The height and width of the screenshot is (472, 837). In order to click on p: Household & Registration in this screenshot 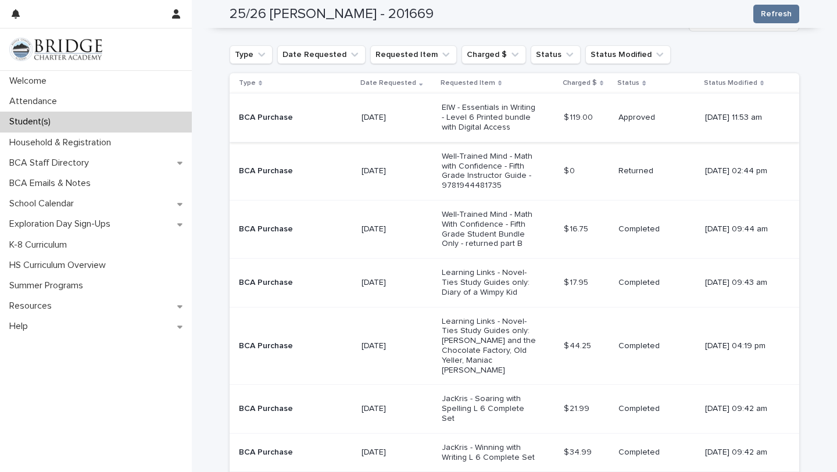, I will do `click(62, 142)`.